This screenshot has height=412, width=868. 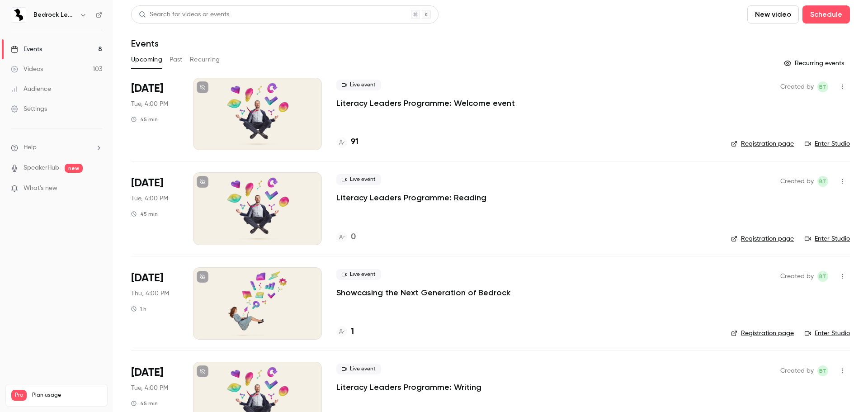 What do you see at coordinates (409, 387) in the screenshot?
I see `a: Literacy Leaders Programme: Writing` at bounding box center [409, 387].